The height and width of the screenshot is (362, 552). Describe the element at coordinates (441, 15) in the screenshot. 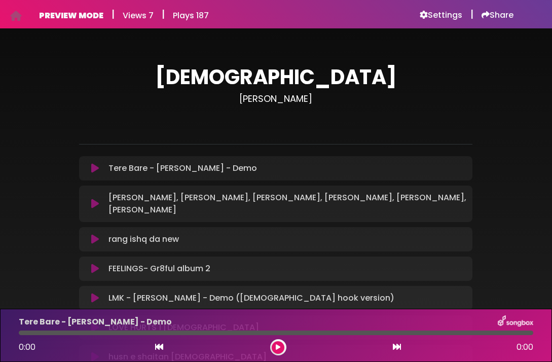

I see `h6: Settings` at that location.